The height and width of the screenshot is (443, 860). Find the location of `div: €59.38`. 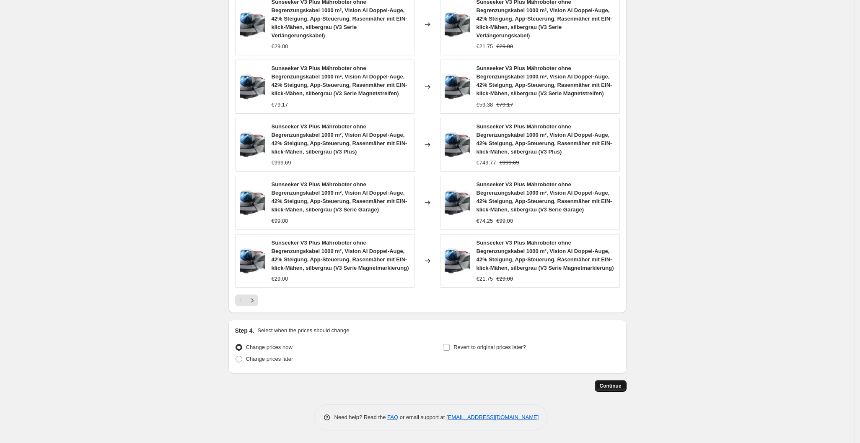

div: €59.38 is located at coordinates (485, 105).